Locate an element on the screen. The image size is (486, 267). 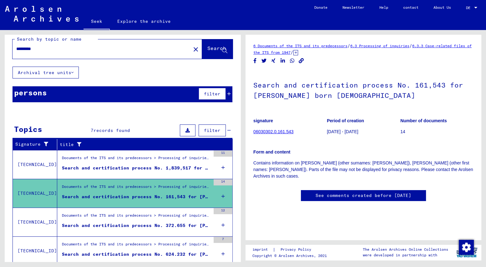
button: Share on Xing is located at coordinates (273, 61).